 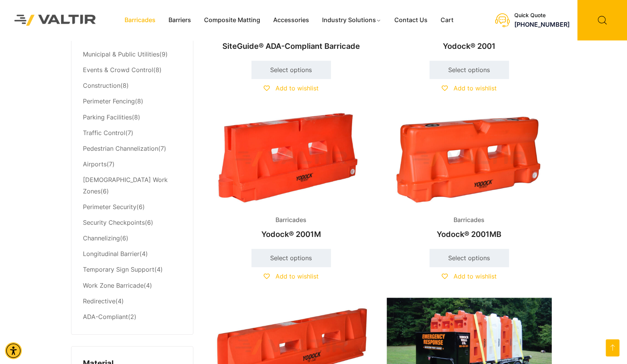 I want to click on a: Perimeter Security, so click(x=110, y=207).